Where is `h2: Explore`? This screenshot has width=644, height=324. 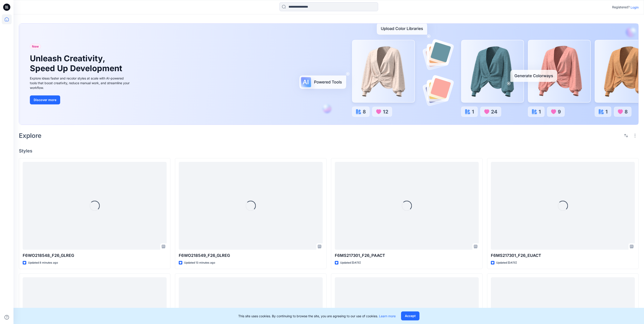
h2: Explore is located at coordinates (30, 136).